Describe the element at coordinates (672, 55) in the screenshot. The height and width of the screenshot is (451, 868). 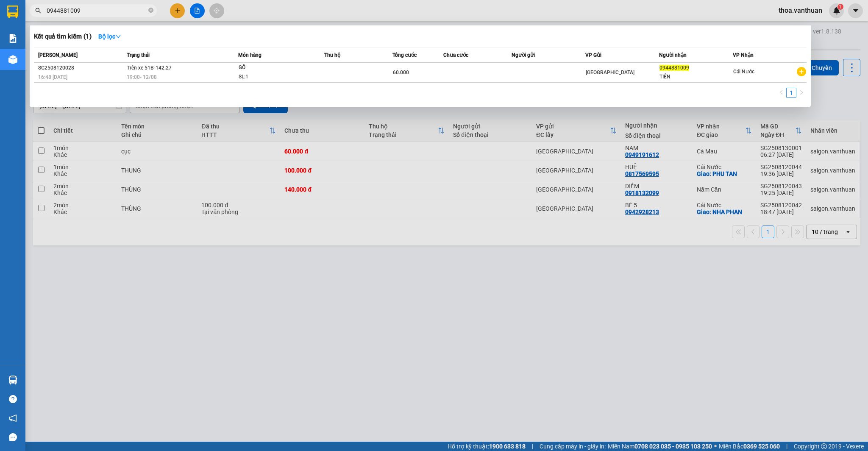
I see `span: Người nhận` at that location.